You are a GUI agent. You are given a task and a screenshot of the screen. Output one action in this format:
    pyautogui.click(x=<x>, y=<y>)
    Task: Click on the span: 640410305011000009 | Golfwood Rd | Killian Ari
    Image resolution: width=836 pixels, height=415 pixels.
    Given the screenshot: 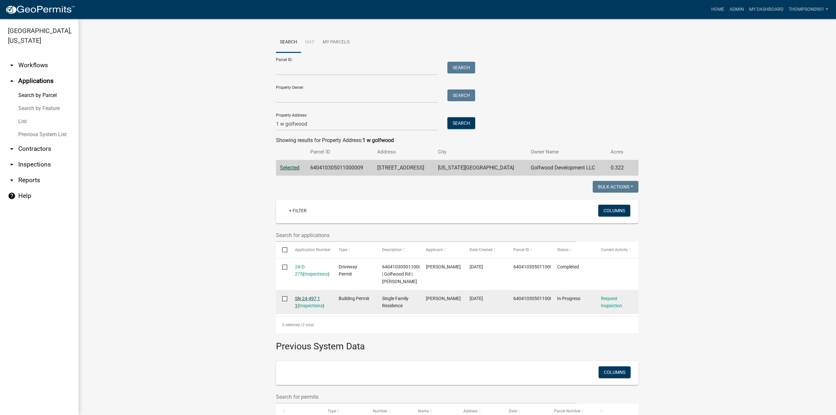 What is the action you would take?
    pyautogui.click(x=405, y=274)
    